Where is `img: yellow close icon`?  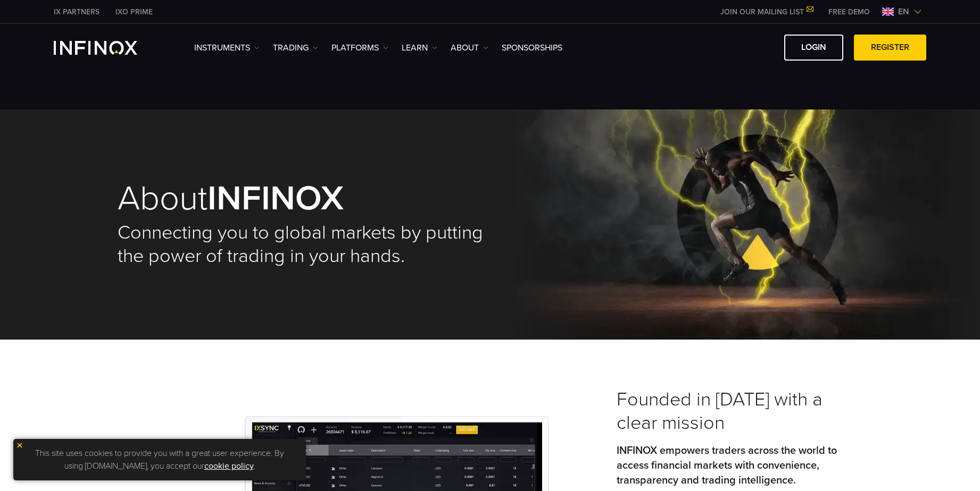 img: yellow close icon is located at coordinates (20, 446).